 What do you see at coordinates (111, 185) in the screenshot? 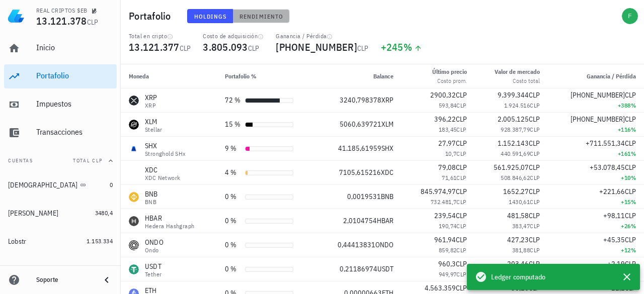
I see `span: 0` at bounding box center [111, 185].